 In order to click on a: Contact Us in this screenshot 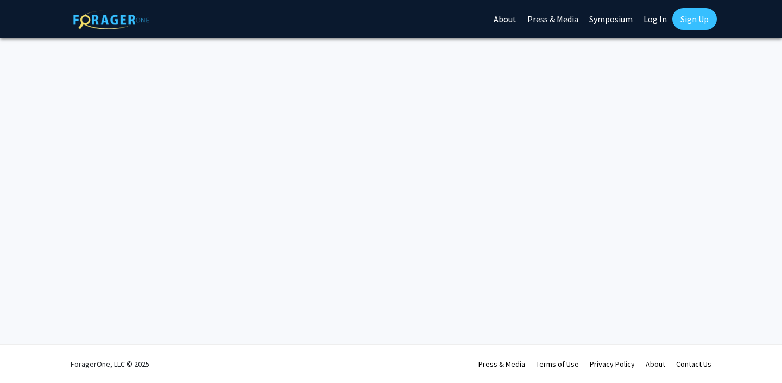, I will do `click(694, 364)`.